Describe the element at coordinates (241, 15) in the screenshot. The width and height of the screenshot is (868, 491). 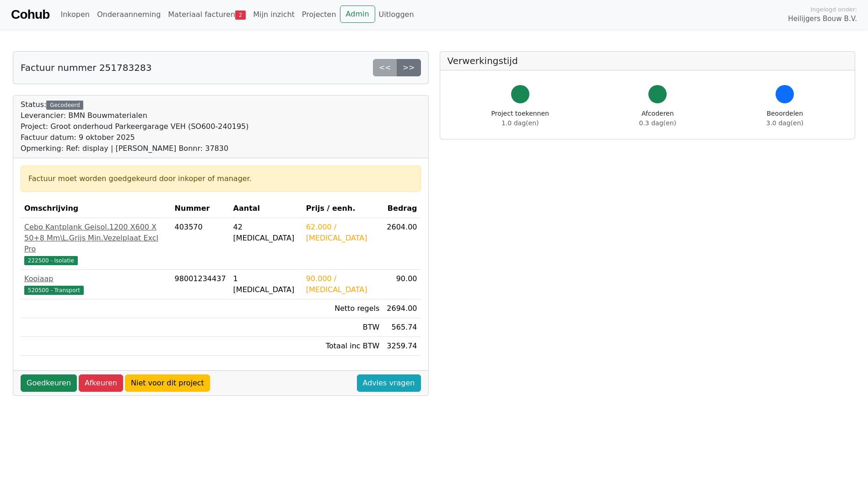
I see `span: 2` at that location.